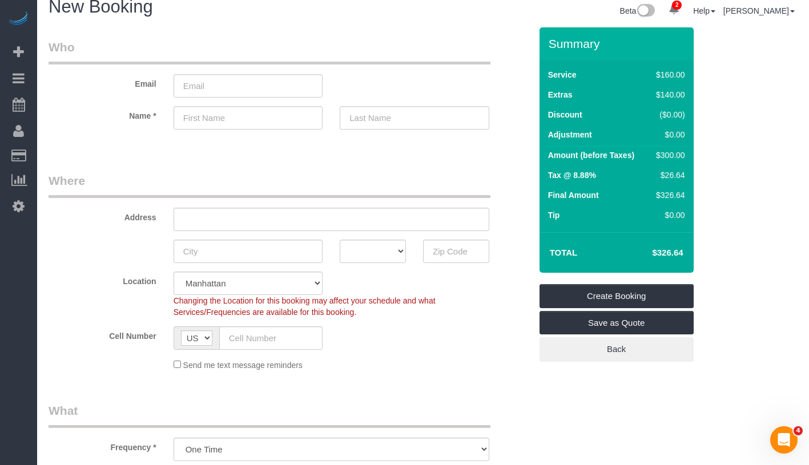 The width and height of the screenshot is (809, 465). I want to click on a: Help, so click(704, 11).